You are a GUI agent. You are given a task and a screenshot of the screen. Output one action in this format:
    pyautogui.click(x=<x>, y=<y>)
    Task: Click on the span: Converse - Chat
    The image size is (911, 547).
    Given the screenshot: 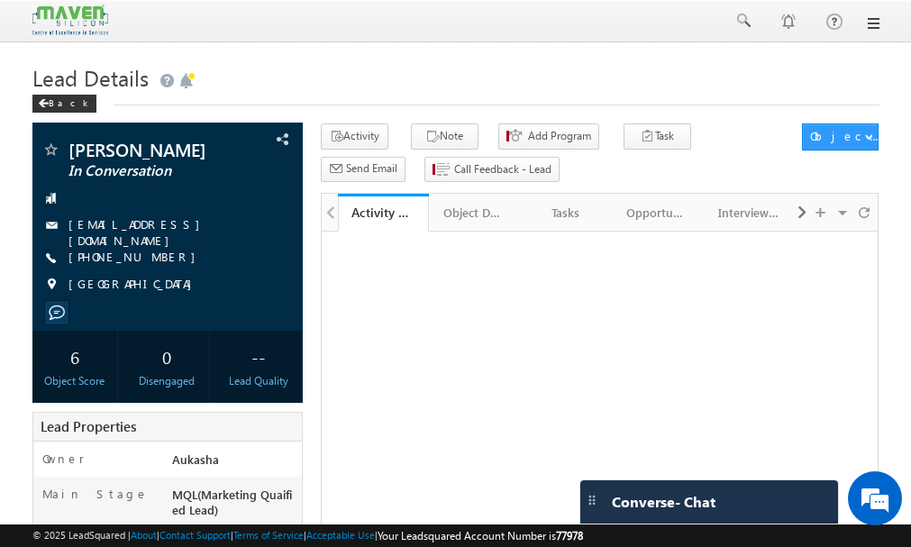 What is the action you would take?
    pyautogui.click(x=663, y=502)
    